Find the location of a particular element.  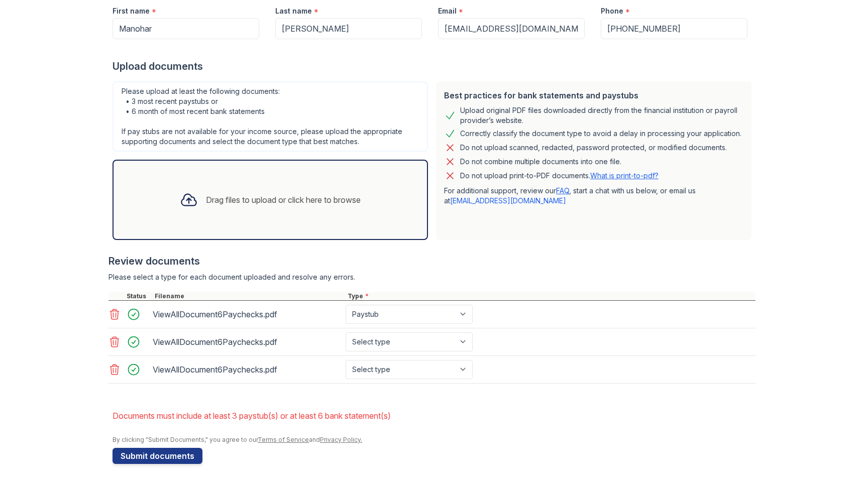

div: Correctly classify the document type to avoid a delay in processing your application. is located at coordinates (600, 133).